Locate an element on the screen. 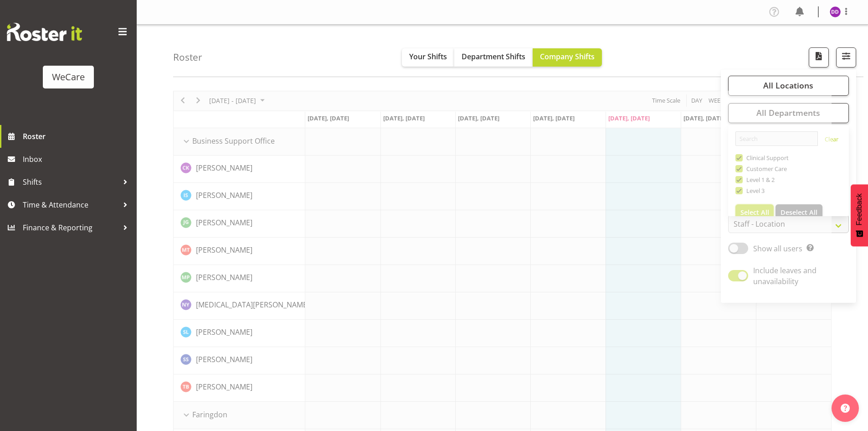 Image resolution: width=868 pixels, height=431 pixels. img: help-xxl-2.png is located at coordinates (845, 408).